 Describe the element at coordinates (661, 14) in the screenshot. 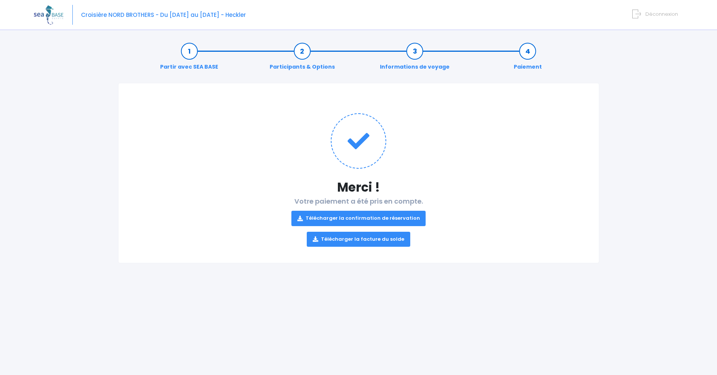

I see `span: Déconnexion` at that location.